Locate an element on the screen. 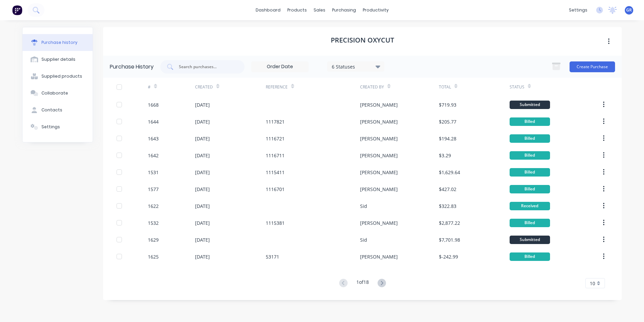  div: 53171 is located at coordinates (273, 256).